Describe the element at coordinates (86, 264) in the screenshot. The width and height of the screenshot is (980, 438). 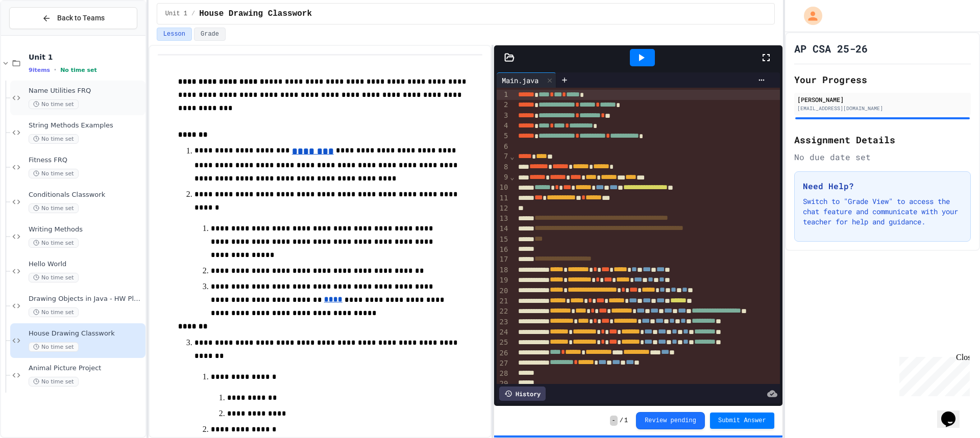
I see `span: Hello World` at that location.